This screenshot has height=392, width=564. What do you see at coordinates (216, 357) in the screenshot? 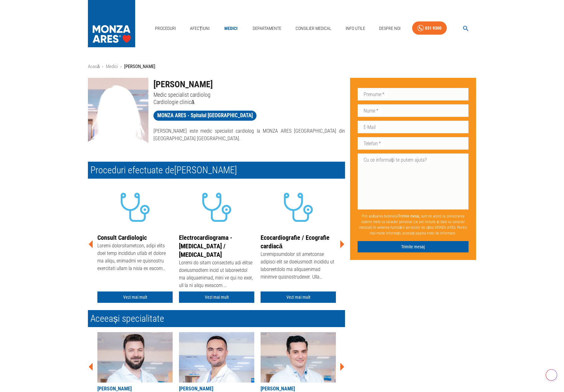
I see `img: Dr. Mihai Melnic` at bounding box center [216, 357].